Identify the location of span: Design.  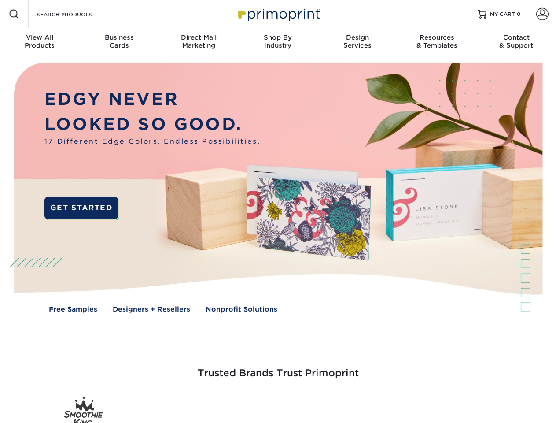
(358, 37).